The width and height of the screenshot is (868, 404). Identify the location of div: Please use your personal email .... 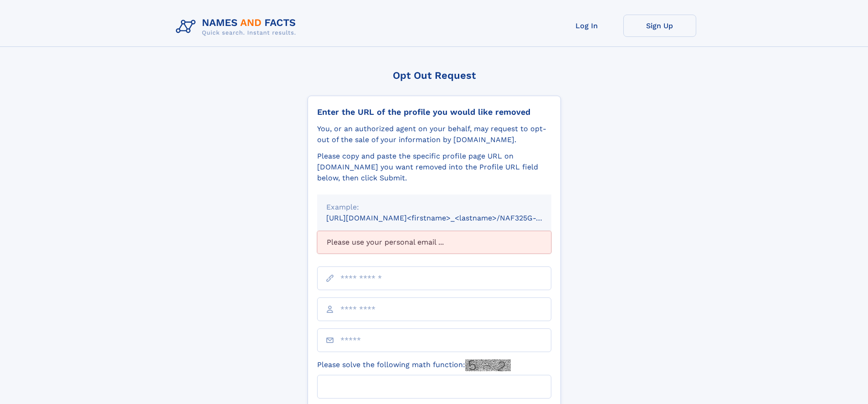
(434, 242).